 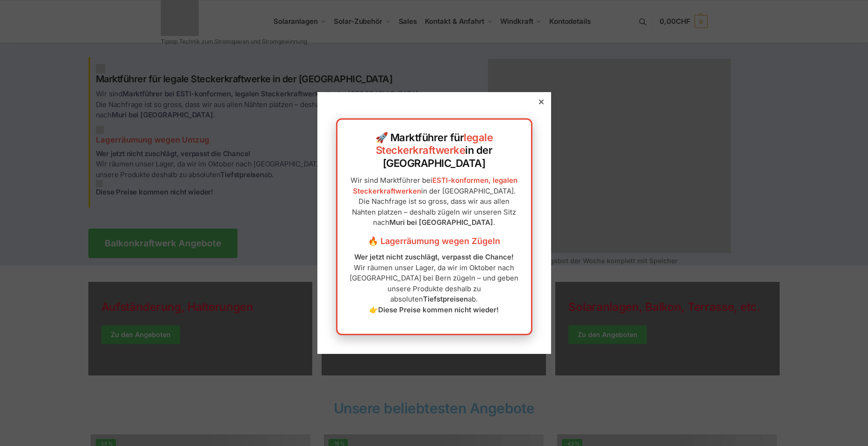 I want to click on a: legale Steckerkraftwerke, so click(x=434, y=144).